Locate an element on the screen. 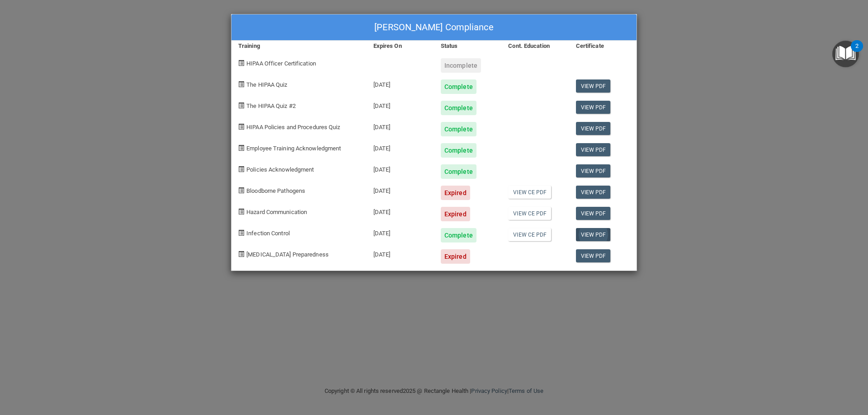 The height and width of the screenshot is (415, 868). div: Training is located at coordinates (299, 46).